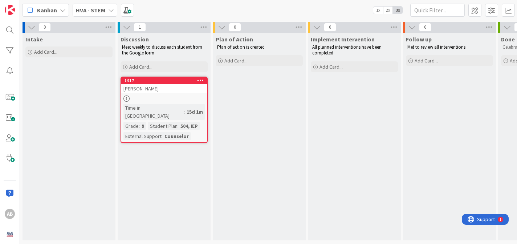  I want to click on span: Support, so click(24, 5).